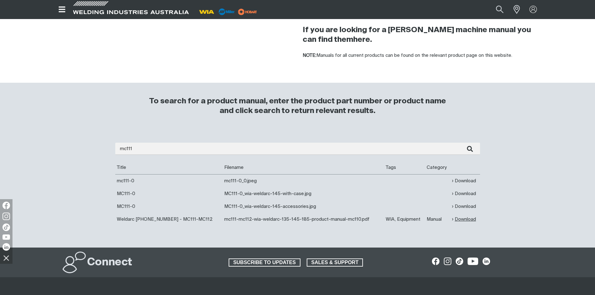 This screenshot has height=295, width=595. What do you see at coordinates (6, 227) in the screenshot?
I see `img: TikTok` at bounding box center [6, 227].